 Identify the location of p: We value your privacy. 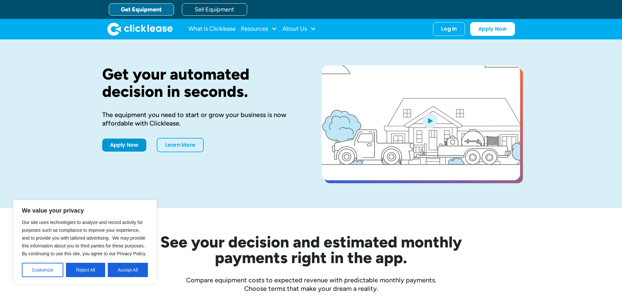
(85, 211).